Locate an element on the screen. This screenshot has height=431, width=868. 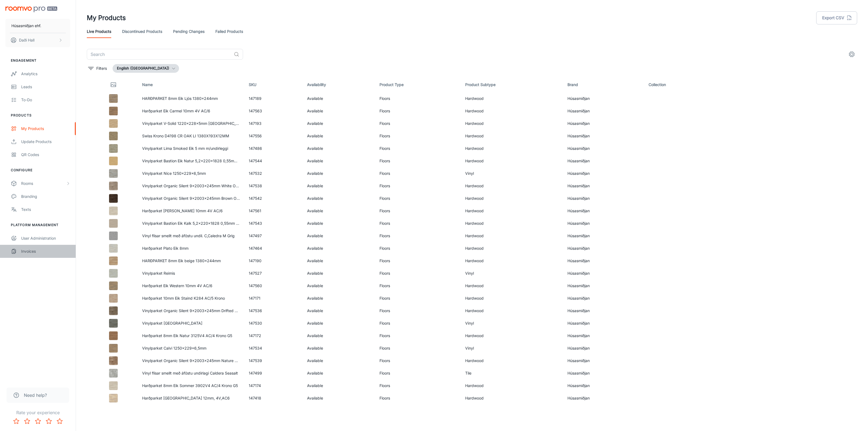
a: Vinylparket Reimis is located at coordinates (158, 273).